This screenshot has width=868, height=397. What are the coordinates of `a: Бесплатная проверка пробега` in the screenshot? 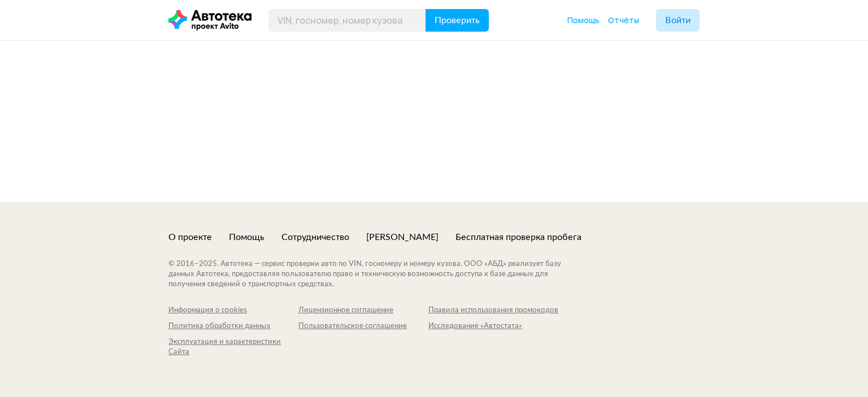 It's located at (518, 237).